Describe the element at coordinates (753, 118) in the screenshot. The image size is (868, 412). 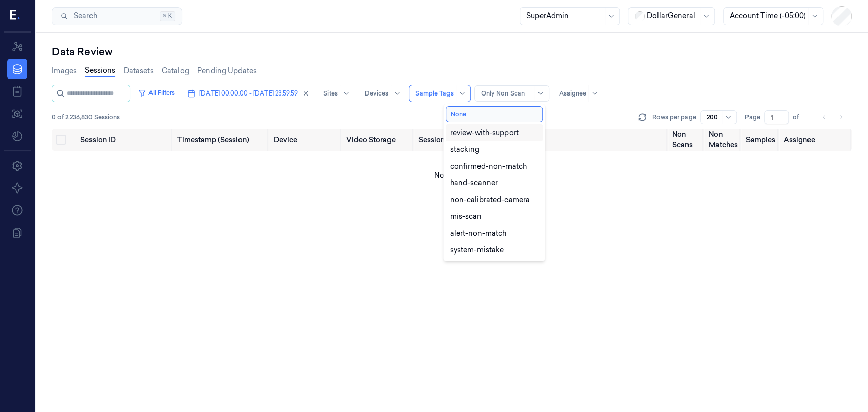
I see `span: Page` at that location.